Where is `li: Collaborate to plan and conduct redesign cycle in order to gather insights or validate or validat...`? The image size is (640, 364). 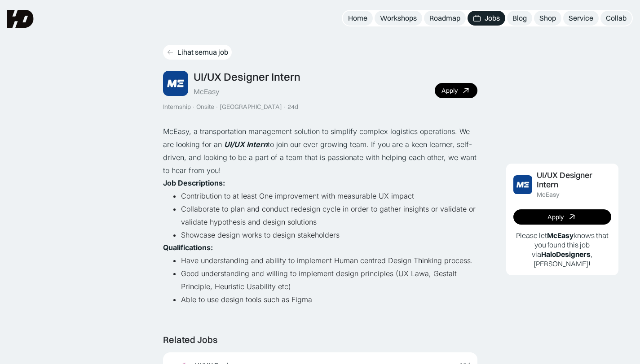 li: Collaborate to plan and conduct redesign cycle in order to gather insights or validate or validat... is located at coordinates (329, 216).